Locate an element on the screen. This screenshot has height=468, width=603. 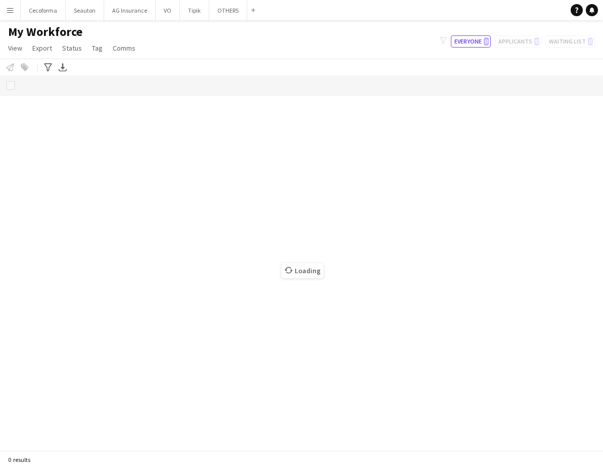
button: AG Insurance is located at coordinates (130, 10).